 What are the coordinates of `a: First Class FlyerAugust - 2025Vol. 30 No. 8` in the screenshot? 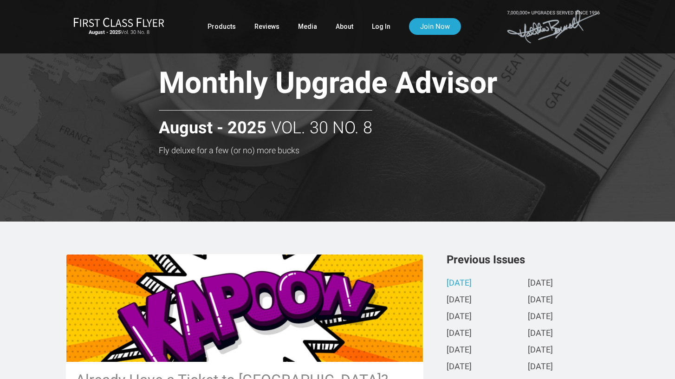 It's located at (119, 26).